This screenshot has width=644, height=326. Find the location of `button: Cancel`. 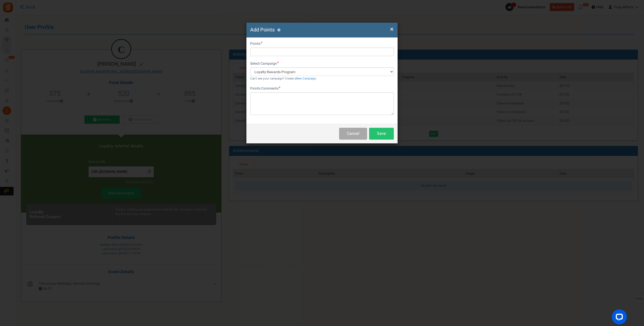

button: Cancel is located at coordinates (353, 133).